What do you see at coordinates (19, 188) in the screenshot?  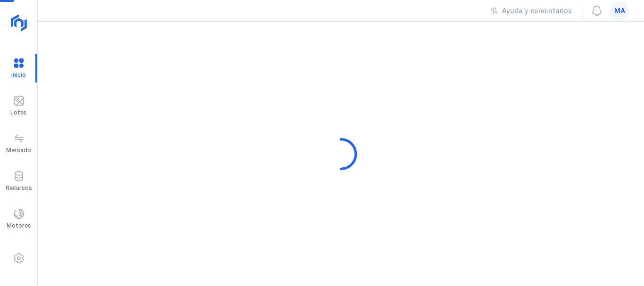 I see `div: Recursos` at bounding box center [19, 188].